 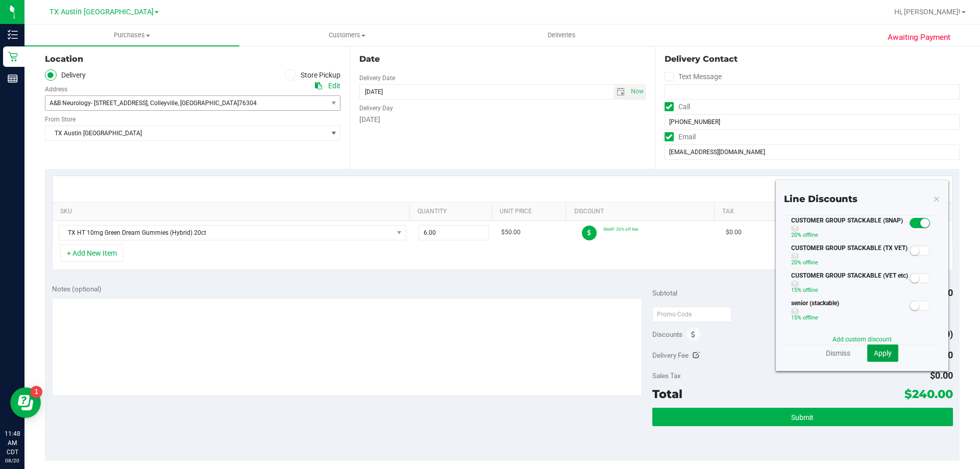 I want to click on div: CUSTOMER GROUP STACKABLE (TX VET), so click(x=846, y=257).